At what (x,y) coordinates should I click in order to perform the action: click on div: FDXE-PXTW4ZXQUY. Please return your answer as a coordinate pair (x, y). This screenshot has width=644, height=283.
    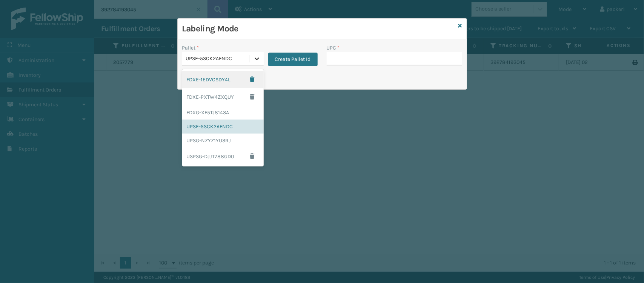
    Looking at the image, I should click on (223, 97).